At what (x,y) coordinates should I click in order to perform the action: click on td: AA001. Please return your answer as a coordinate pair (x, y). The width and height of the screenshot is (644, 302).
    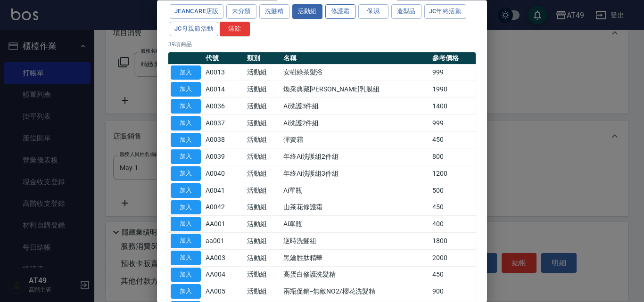
    Looking at the image, I should click on (224, 224).